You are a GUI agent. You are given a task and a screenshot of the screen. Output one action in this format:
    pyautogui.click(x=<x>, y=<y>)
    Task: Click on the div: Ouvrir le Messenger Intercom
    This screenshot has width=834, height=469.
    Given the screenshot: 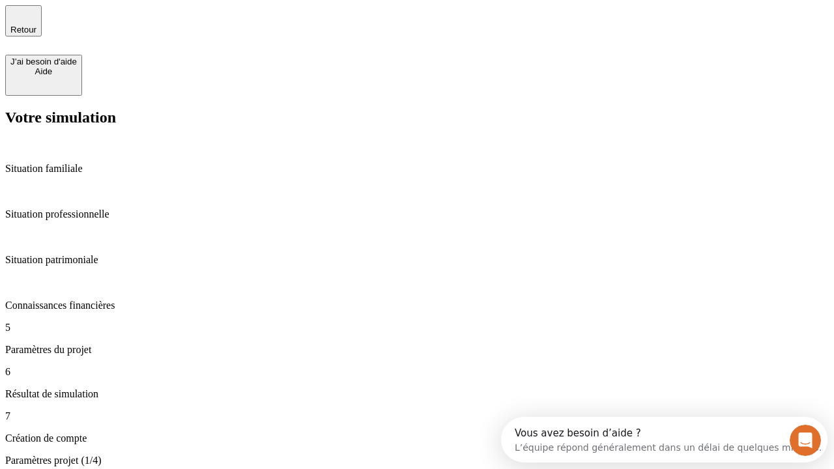 What is the action you would take?
    pyautogui.click(x=182, y=23)
    